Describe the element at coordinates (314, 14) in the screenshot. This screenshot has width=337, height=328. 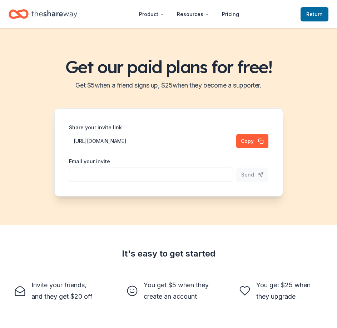
I see `a: Return` at that location.